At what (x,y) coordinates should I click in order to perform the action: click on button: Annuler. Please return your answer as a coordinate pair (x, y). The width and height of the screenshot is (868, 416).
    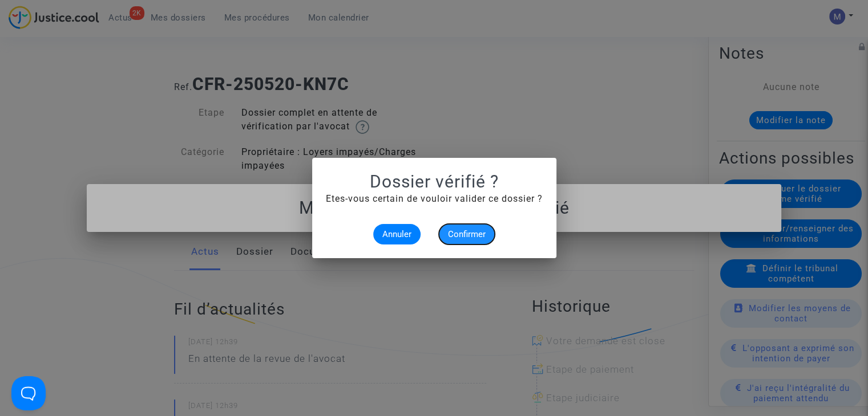
    Looking at the image, I should click on (396, 234).